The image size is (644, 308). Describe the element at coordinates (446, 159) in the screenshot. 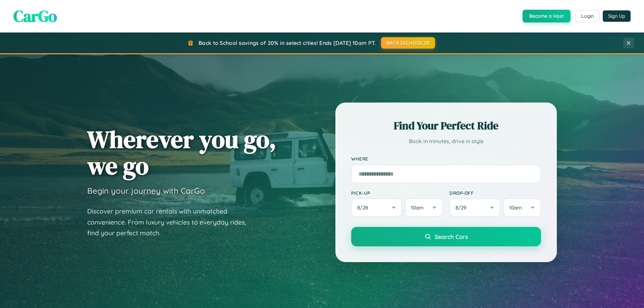

I see `label: Where` at that location.